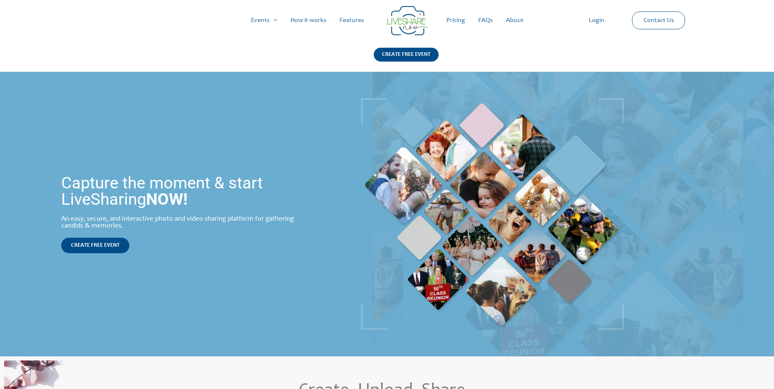 Image resolution: width=774 pixels, height=389 pixels. I want to click on div: An easy, secure, and interactive photo and video sharing platform for gathering candids & memories., so click(185, 223).